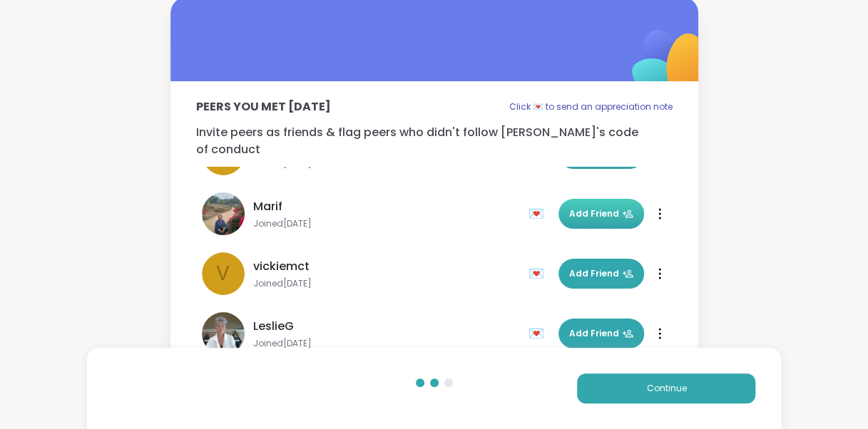  I want to click on span: LeslieG, so click(273, 326).